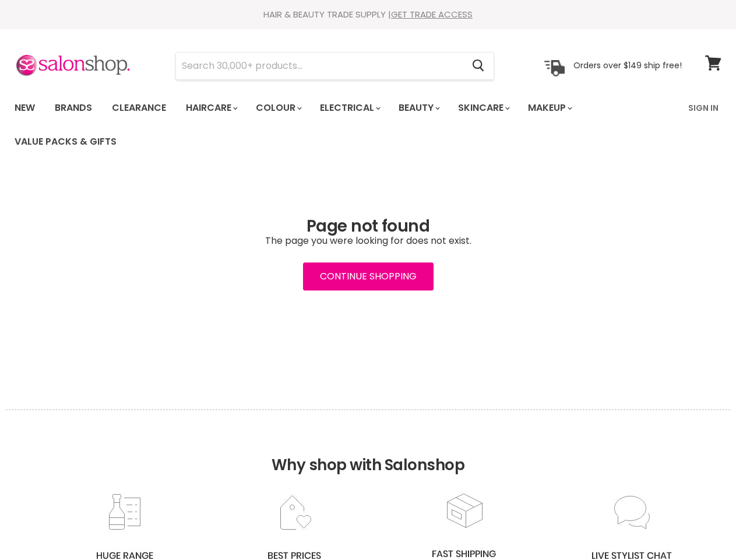 The width and height of the screenshot is (736, 560). Describe the element at coordinates (478, 66) in the screenshot. I see `button: Search` at that location.